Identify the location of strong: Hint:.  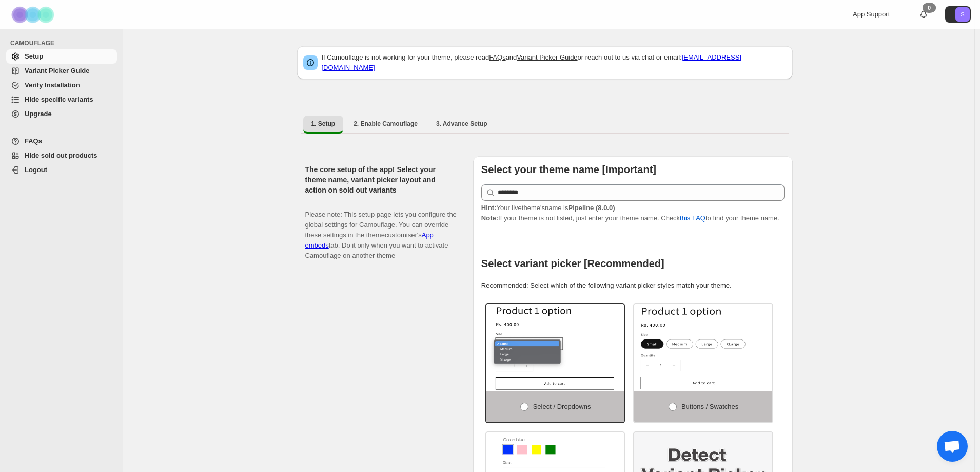
(489, 207).